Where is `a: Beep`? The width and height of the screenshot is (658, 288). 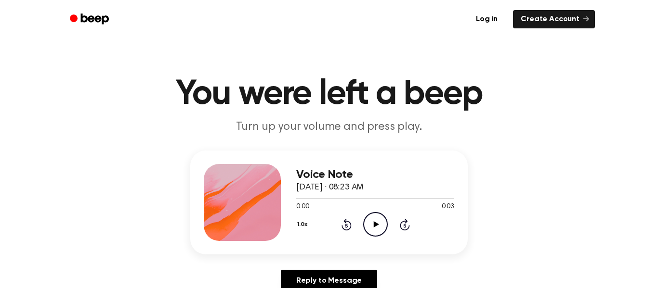 a: Beep is located at coordinates (90, 19).